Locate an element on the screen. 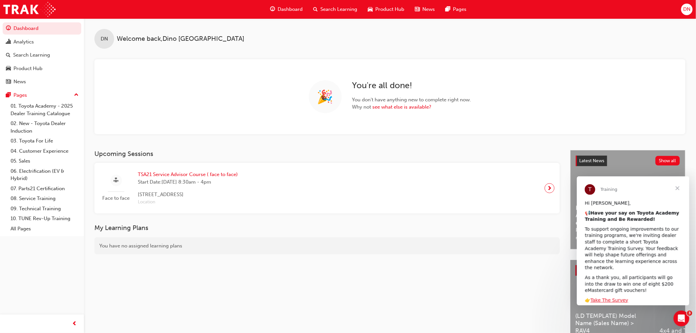 The height and width of the screenshot is (333, 696). div: As a thank you, all participants will go into the draw to win one of eight $200 eMastercard gift ... is located at coordinates (56, 108).